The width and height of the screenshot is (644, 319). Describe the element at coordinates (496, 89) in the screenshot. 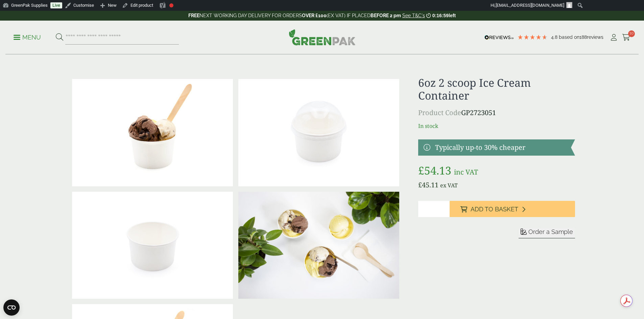

I see `h1: 6oz 2 scoop Ice Cream Container` at that location.